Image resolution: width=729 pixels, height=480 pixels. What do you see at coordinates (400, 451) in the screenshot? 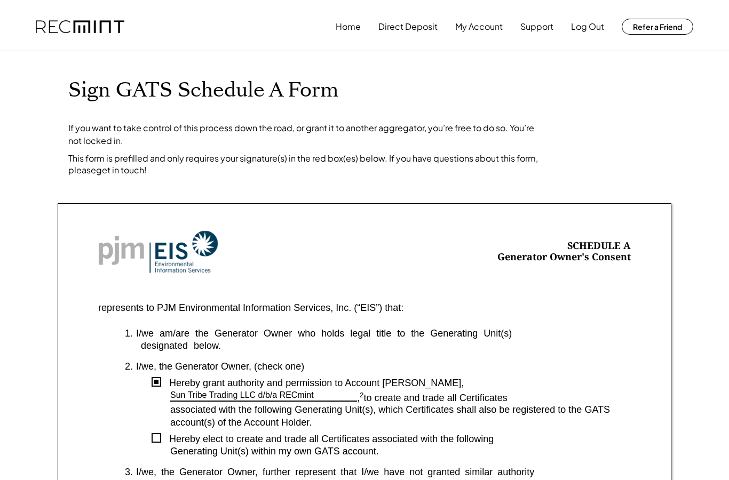
I see `div: Generating Unit(s) within my own GATS account.` at bounding box center [400, 451].